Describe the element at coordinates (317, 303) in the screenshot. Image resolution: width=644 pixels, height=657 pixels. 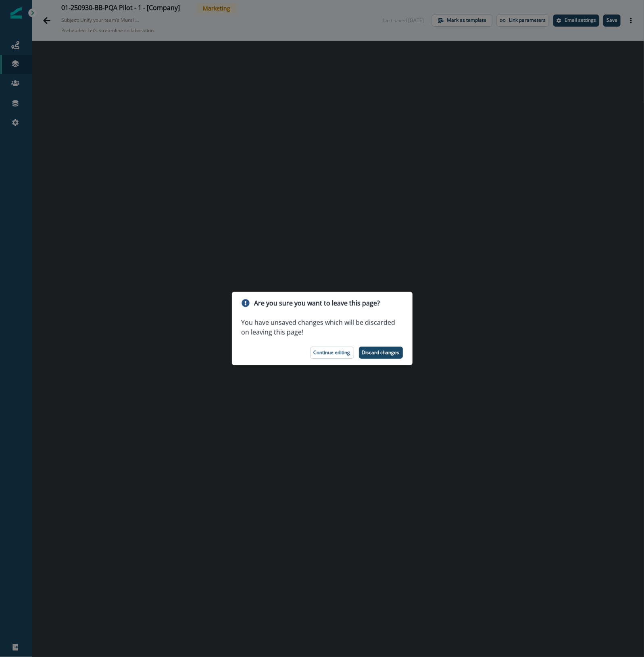
I see `p: Are you sure you want to leave this page?` at that location.